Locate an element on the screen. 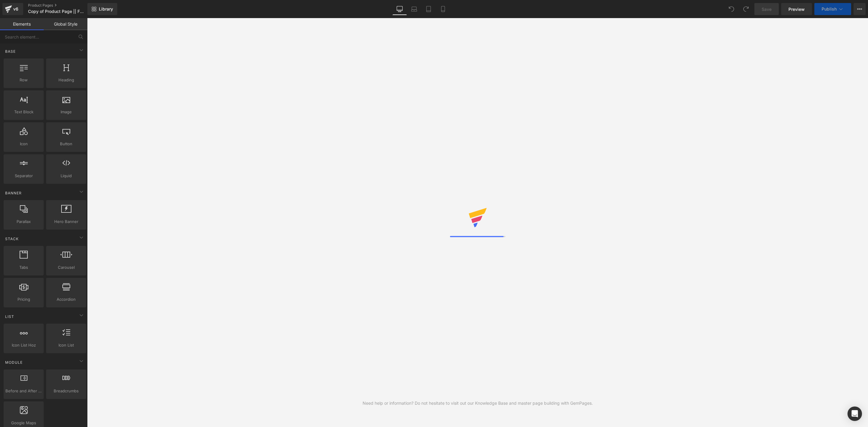 The width and height of the screenshot is (868, 427). span: List is located at coordinates (10, 317).